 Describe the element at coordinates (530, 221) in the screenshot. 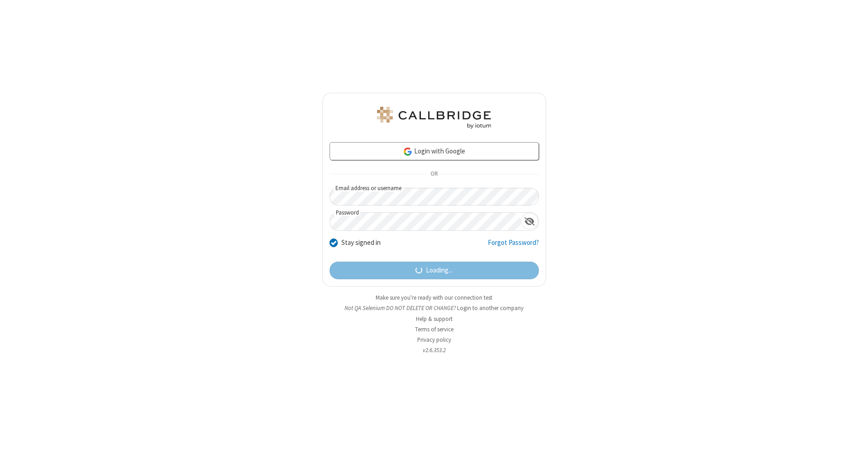

I see `div: Show password` at that location.